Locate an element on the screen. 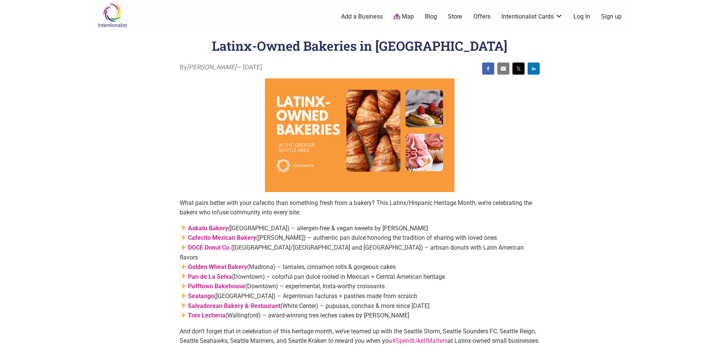  strong: DOCE Donut Co. is located at coordinates (209, 247).